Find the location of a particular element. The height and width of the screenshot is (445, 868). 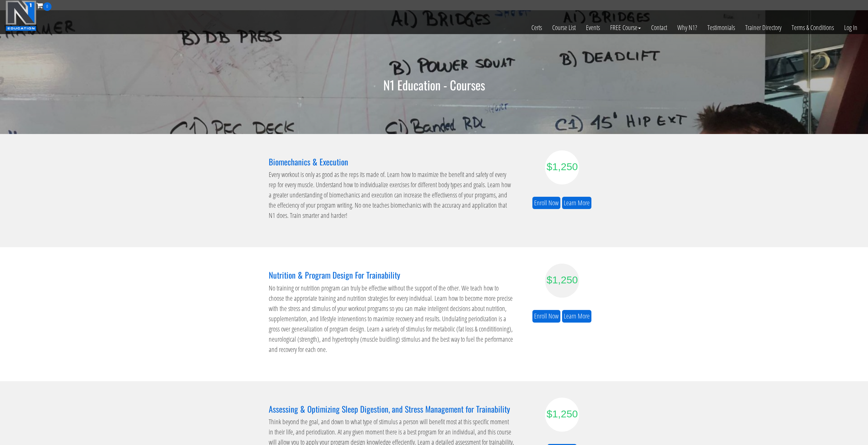

h3: Assessing & Optimizing Sleep Digestion, and Stress Management for Trainability is located at coordinates (392, 409).